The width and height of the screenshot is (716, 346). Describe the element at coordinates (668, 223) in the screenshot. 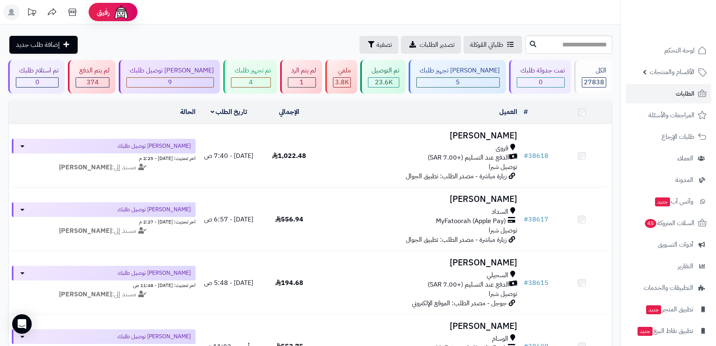

I see `a: السلات المتروكة45` at that location.